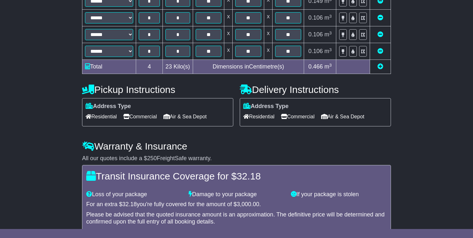 The width and height of the screenshot is (473, 238). Describe the element at coordinates (248, 204) in the screenshot. I see `span: 3,000.00` at that location.